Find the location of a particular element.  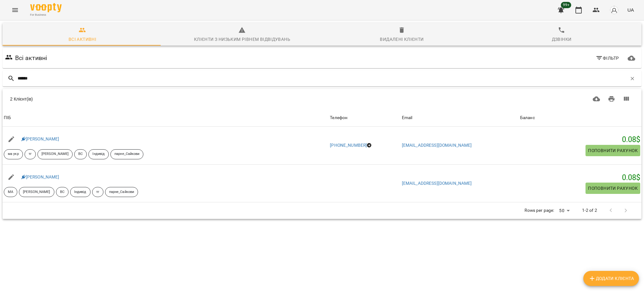

button: UA is located at coordinates (631, 10).